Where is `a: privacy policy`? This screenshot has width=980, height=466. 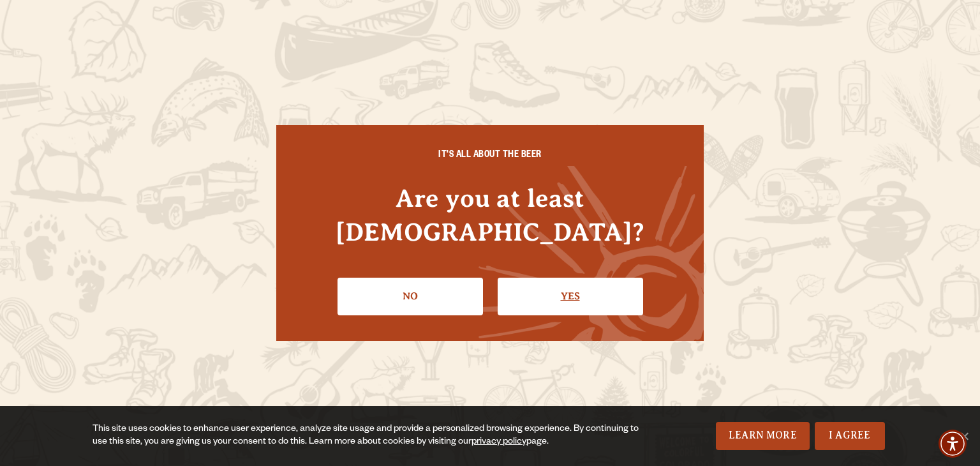
a: privacy policy is located at coordinates (499, 442).